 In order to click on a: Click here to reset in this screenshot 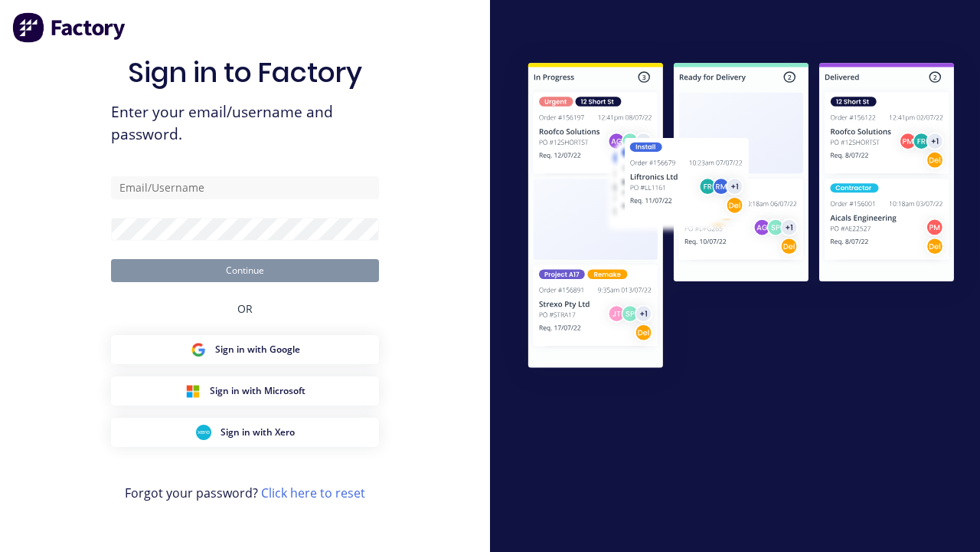, I will do `click(313, 493)`.